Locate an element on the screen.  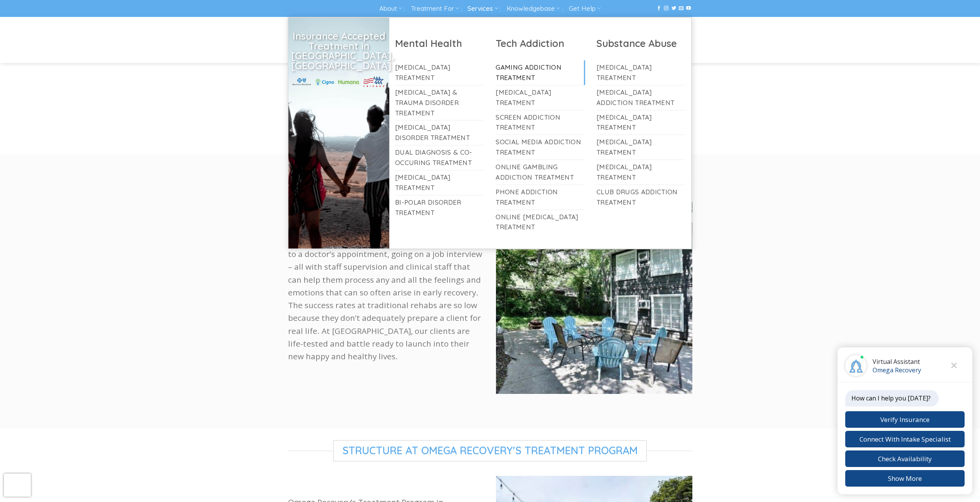
a: Bi-Polar Disorder Treatment is located at coordinates (440, 208).